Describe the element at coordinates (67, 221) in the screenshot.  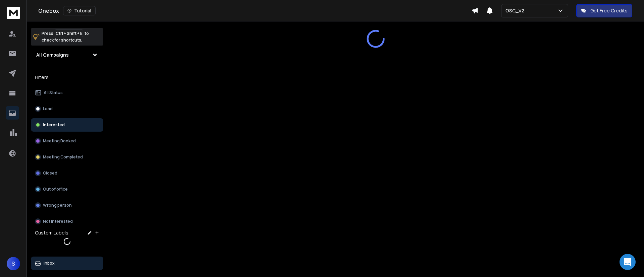
I see `button: Not Interested` at that location.